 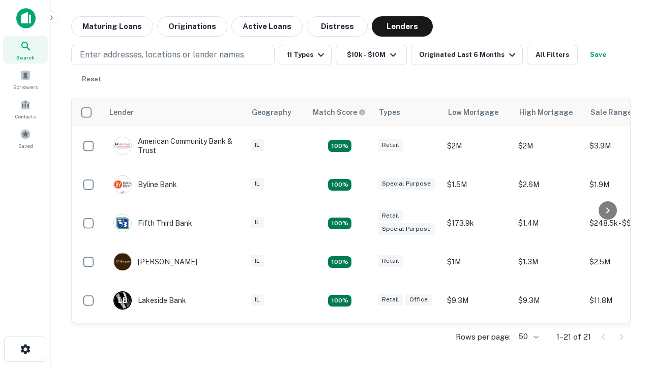 What do you see at coordinates (390, 112) in the screenshot?
I see `div: Types` at bounding box center [390, 112].